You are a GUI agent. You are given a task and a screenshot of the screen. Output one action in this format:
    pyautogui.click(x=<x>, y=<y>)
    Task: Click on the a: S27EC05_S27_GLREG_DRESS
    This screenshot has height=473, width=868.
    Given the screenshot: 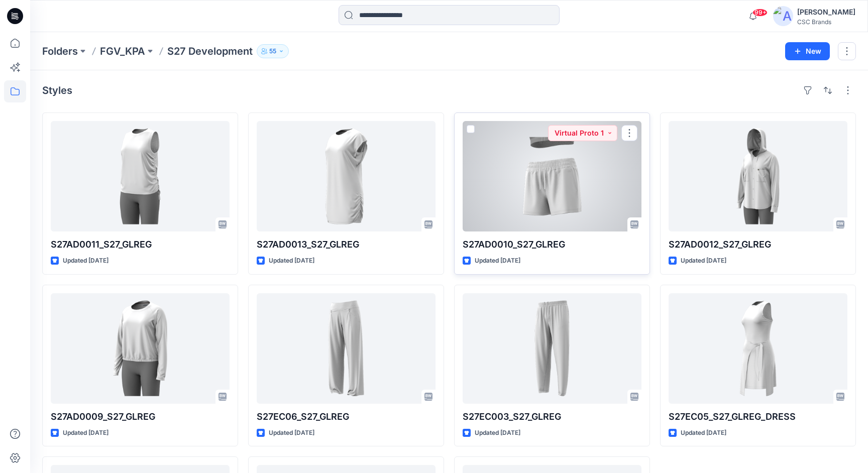 What is the action you would take?
    pyautogui.click(x=758, y=348)
    